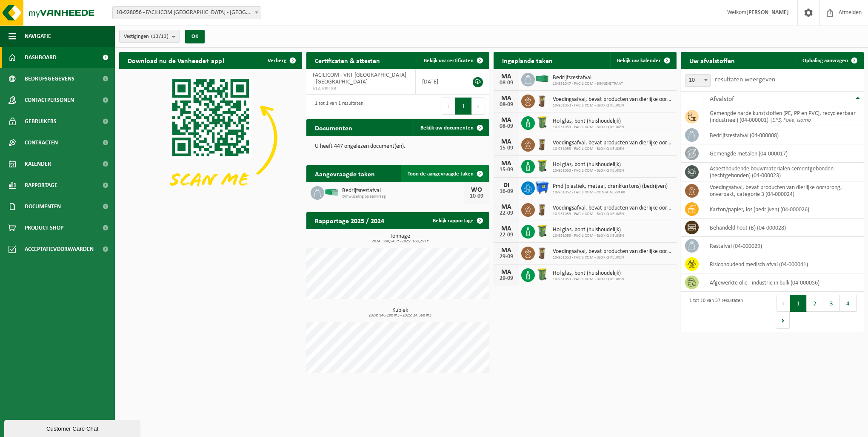 The height and width of the screenshot is (437, 868). What do you see at coordinates (146, 36) in the screenshot?
I see `span: Vestigingen` at bounding box center [146, 36].